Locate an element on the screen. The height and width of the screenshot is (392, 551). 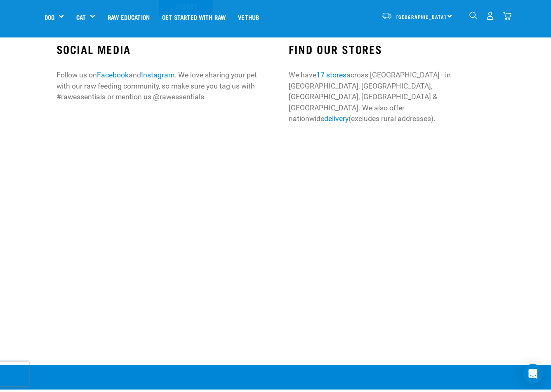
h3: FIND OUR STORES is located at coordinates (392, 49).